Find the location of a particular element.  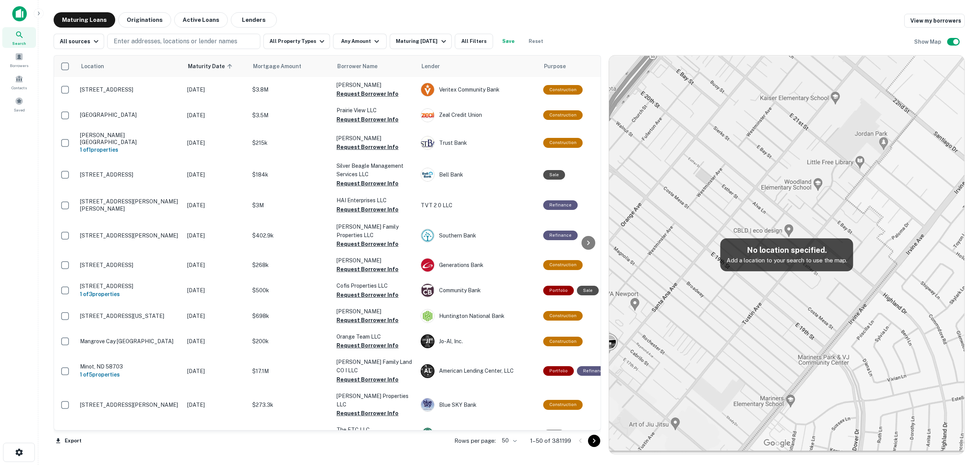

th: Lender is located at coordinates (478, 66).